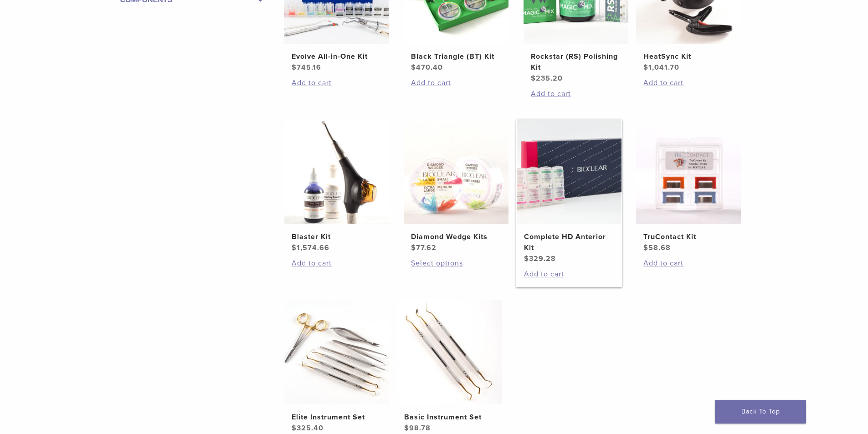 This screenshot has width=868, height=434. Describe the element at coordinates (456, 263) in the screenshot. I see `a: Select options for “Diamond Wedge Kits”` at that location.